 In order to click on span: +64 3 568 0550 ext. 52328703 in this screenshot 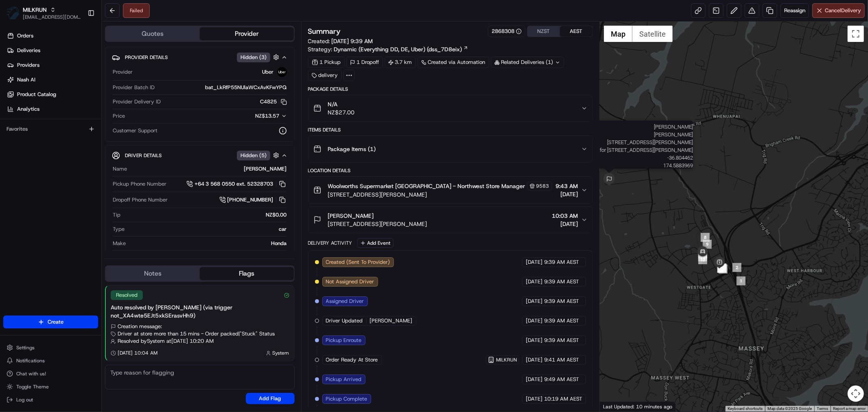, I will do `click(234, 184)`.